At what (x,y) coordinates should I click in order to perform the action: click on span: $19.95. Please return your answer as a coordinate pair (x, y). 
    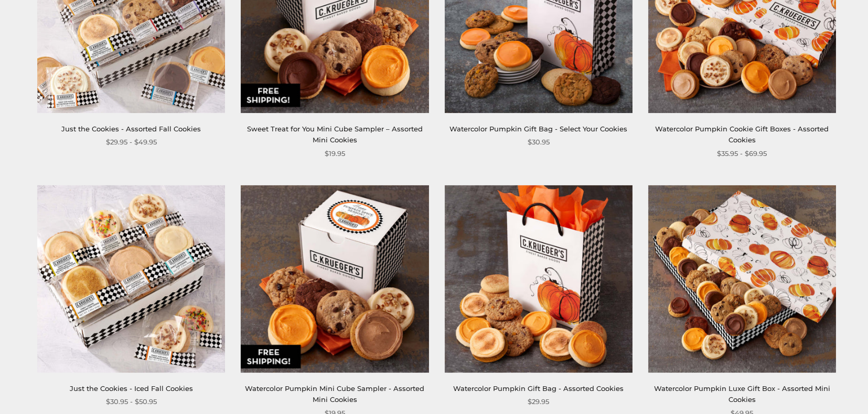
    Looking at the image, I should click on (335, 153).